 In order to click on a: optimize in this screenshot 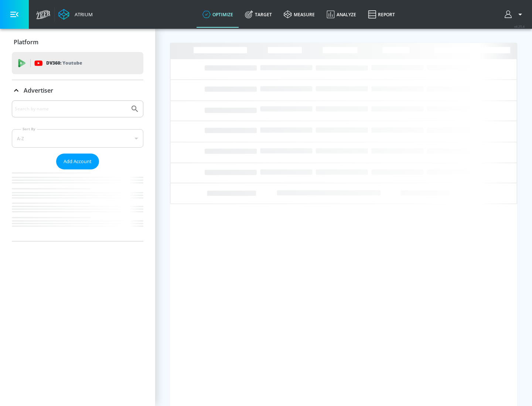, I will do `click(218, 15)`.